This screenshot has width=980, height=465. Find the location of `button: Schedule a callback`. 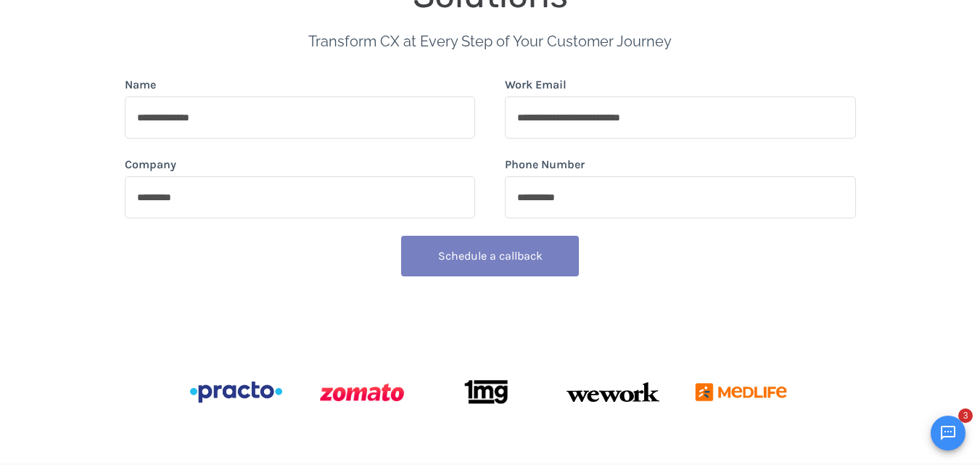

button: Schedule a callback is located at coordinates (490, 256).